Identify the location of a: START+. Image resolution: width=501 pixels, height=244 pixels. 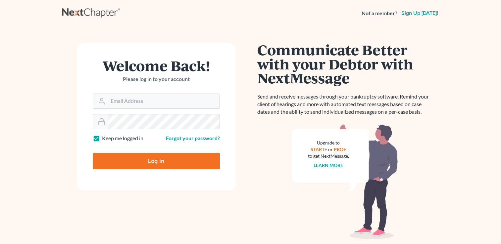
(319, 149).